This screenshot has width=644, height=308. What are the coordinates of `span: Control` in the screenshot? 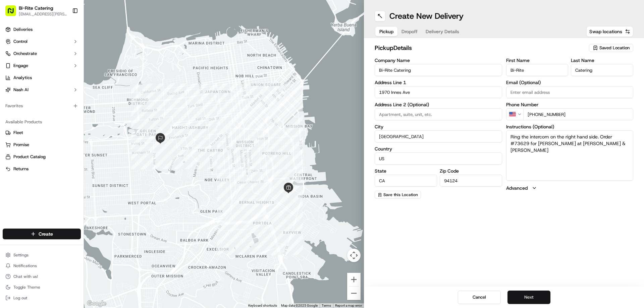 It's located at (20, 42).